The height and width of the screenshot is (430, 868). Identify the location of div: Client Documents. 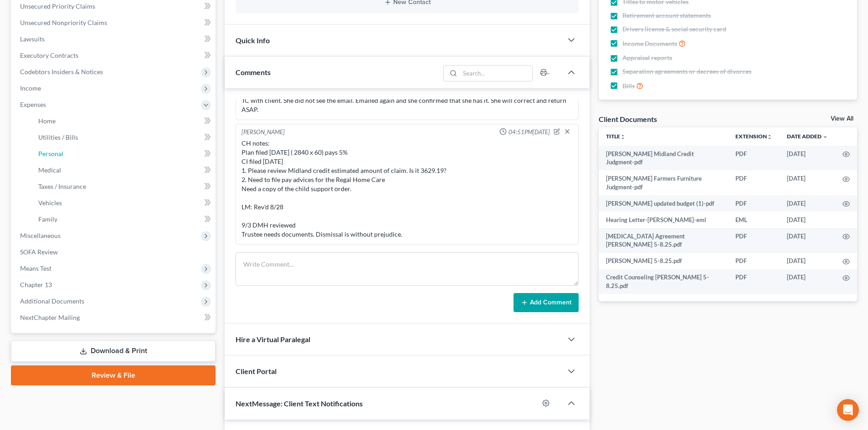
(628, 119).